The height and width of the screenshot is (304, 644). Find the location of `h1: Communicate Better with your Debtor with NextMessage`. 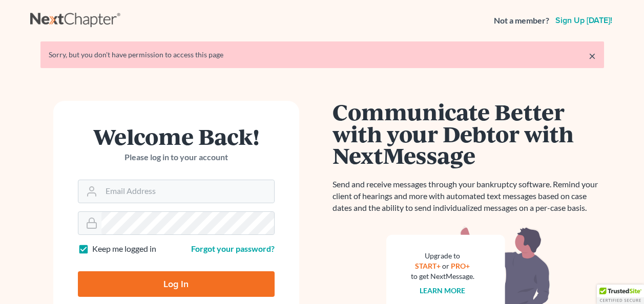

h1: Communicate Better with your Debtor with NextMessage is located at coordinates (468, 134).